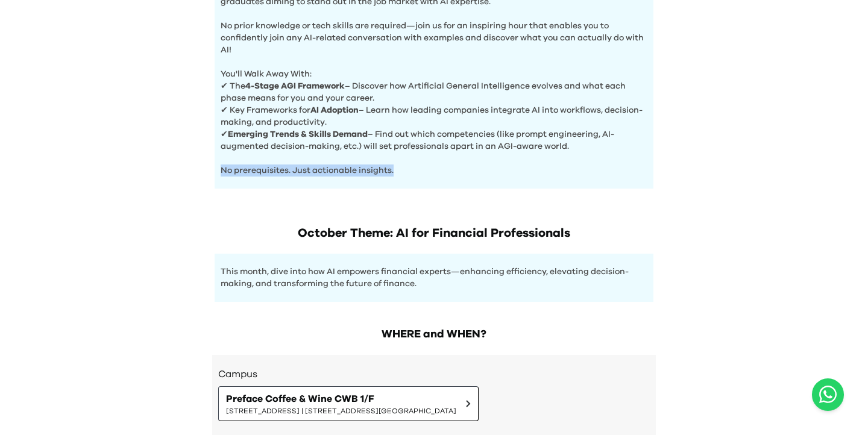 This screenshot has width=868, height=435. What do you see at coordinates (334, 110) in the screenshot?
I see `b: AI Adoption` at bounding box center [334, 110].